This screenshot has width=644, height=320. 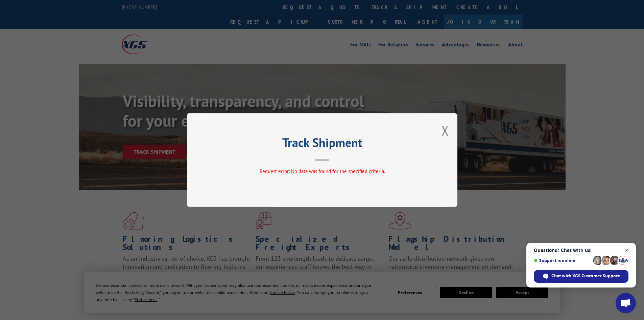 I want to click on h2: Track Shipment, so click(x=322, y=144).